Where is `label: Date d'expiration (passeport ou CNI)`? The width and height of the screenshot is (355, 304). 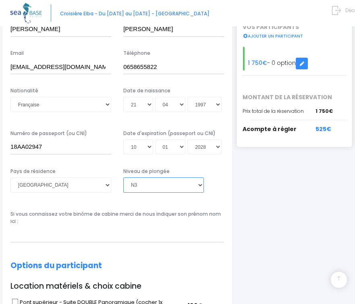 label: Date d'expiration (passeport ou CNI) is located at coordinates (169, 134).